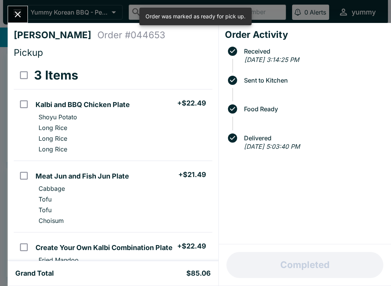 Image resolution: width=391 pixels, height=286 pixels. I want to click on h3: 3 Items, so click(56, 75).